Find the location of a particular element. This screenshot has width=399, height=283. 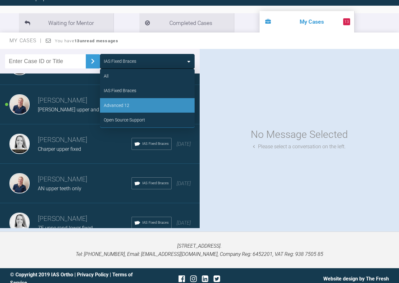

div: No Message Selected is located at coordinates (299, 134).